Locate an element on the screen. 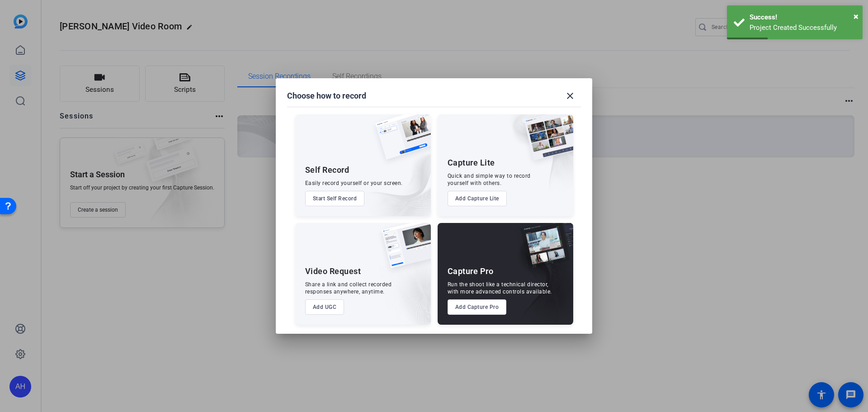 This screenshot has height=412, width=868. div: Capture Lite is located at coordinates (471, 163).